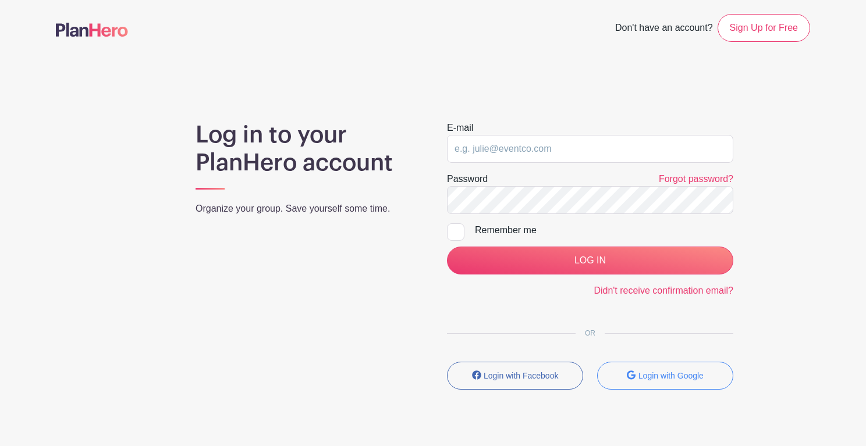  Describe the element at coordinates (671, 376) in the screenshot. I see `small: Login with Google` at that location.